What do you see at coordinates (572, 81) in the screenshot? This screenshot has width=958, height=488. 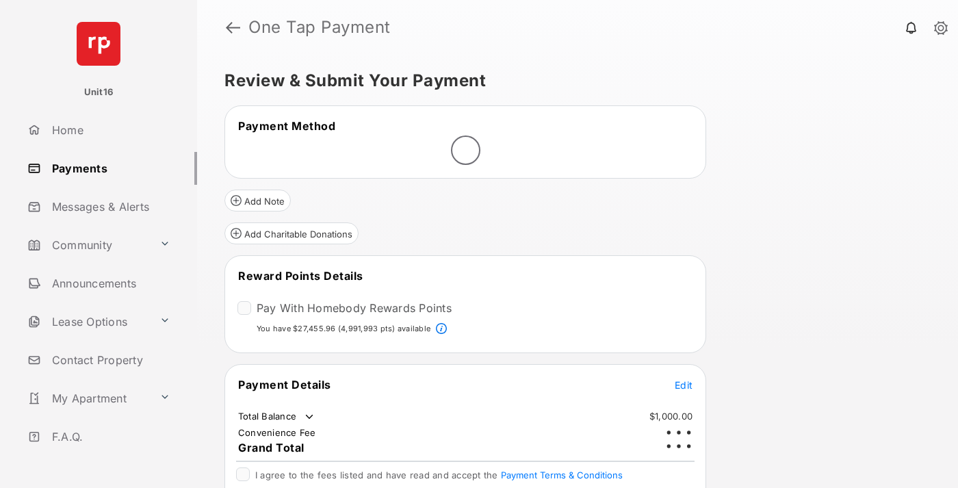 I see `h5: Review & Submit Your Payment` at bounding box center [572, 81].